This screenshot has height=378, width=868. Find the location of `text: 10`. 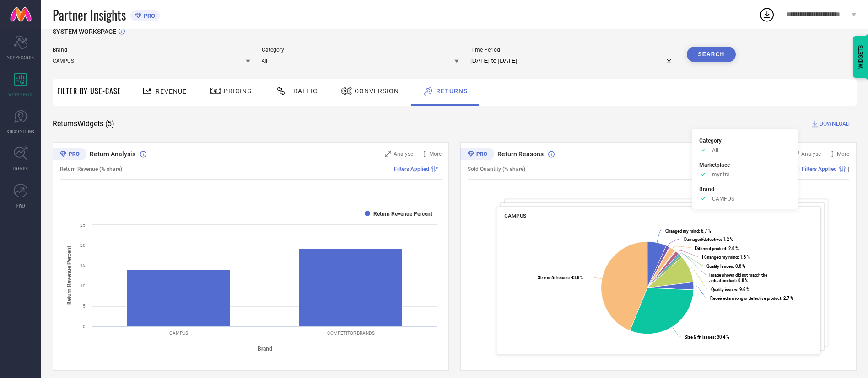

text: 10 is located at coordinates (83, 286).